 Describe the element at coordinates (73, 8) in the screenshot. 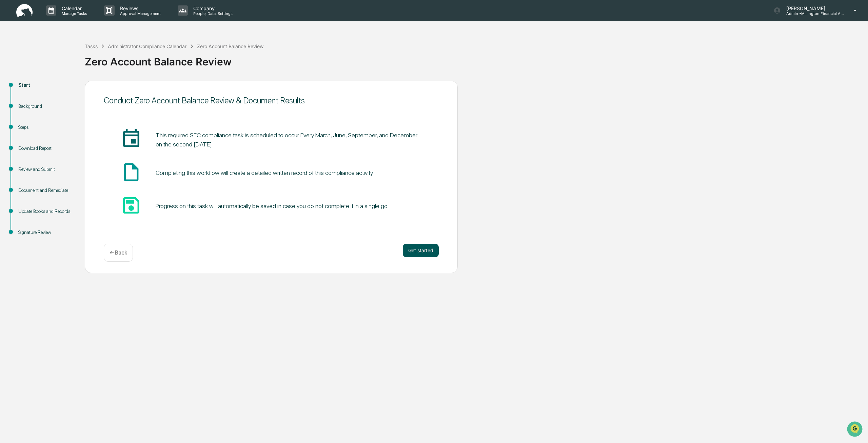

I see `p: Calendar` at that location.